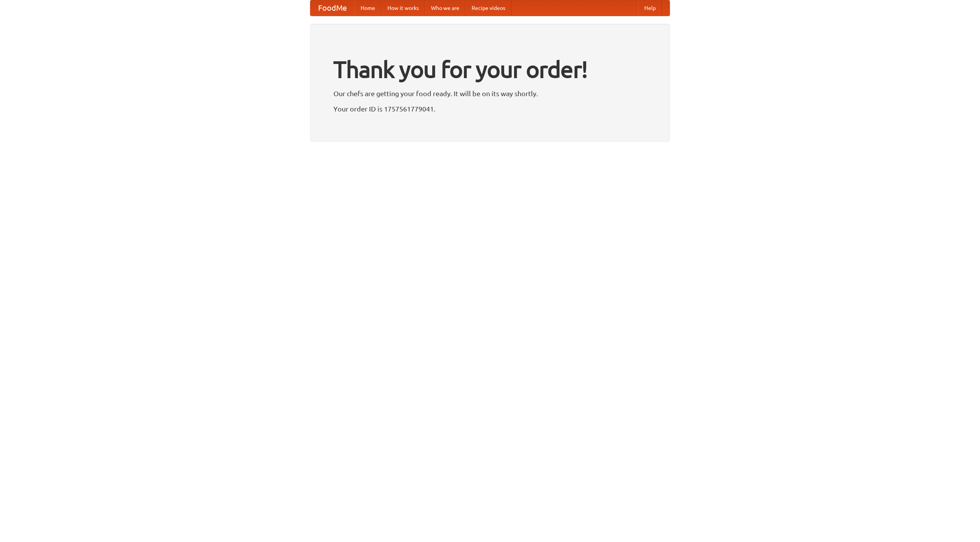 This screenshot has height=542, width=980. What do you see at coordinates (490, 69) in the screenshot?
I see `h1: Thank you for your order!` at bounding box center [490, 69].